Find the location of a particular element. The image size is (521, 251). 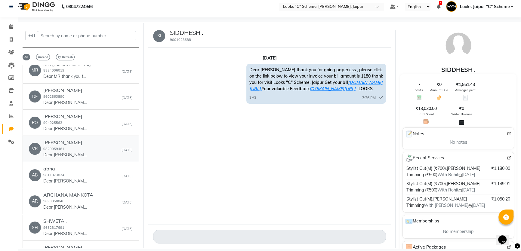

a: 1 is located at coordinates (438, 7).